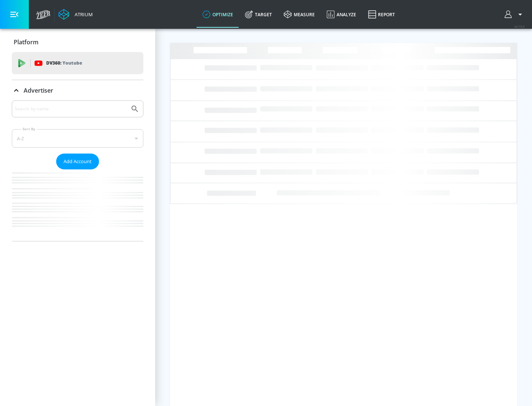 The width and height of the screenshot is (532, 406). What do you see at coordinates (341, 15) in the screenshot?
I see `a: Analyze` at bounding box center [341, 15].